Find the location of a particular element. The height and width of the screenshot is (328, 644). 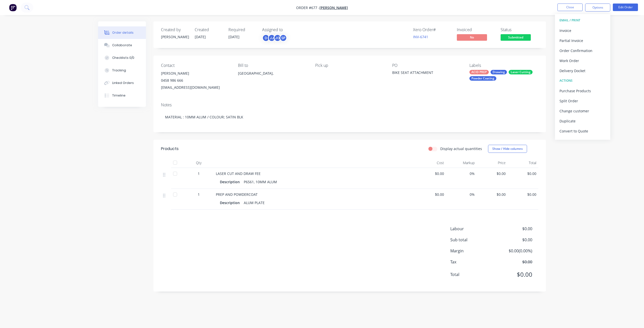

span: Tax is located at coordinates (473, 262).